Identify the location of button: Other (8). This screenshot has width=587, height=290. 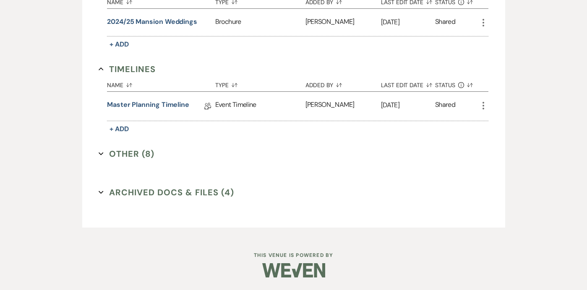
(126, 154).